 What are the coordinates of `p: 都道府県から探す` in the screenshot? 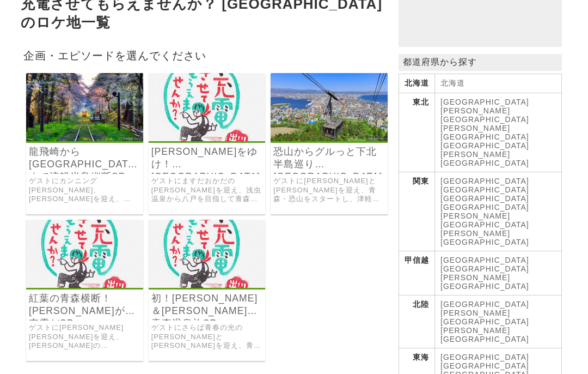 It's located at (480, 62).